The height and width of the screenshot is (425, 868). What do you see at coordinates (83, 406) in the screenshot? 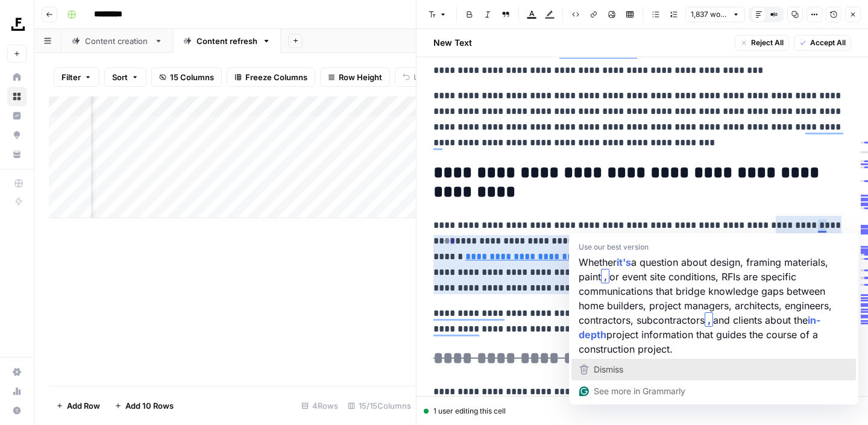
I see `span: Add Row` at bounding box center [83, 406].